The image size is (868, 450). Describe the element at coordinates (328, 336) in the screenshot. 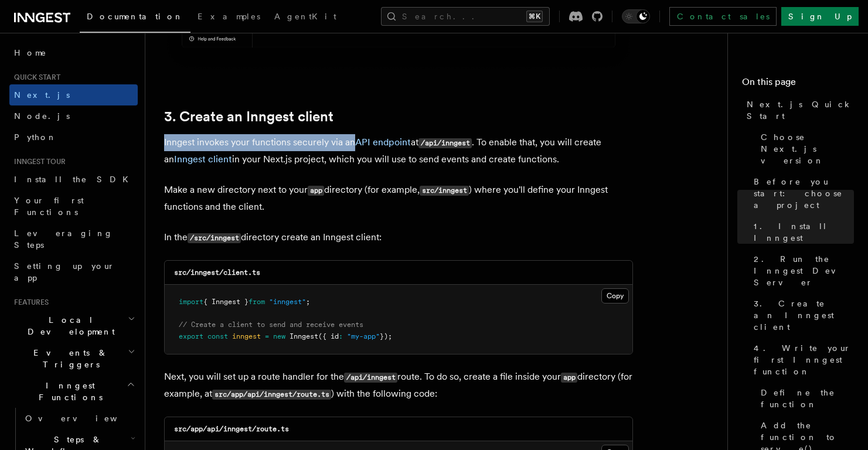

I see `span: ({ id` at that location.